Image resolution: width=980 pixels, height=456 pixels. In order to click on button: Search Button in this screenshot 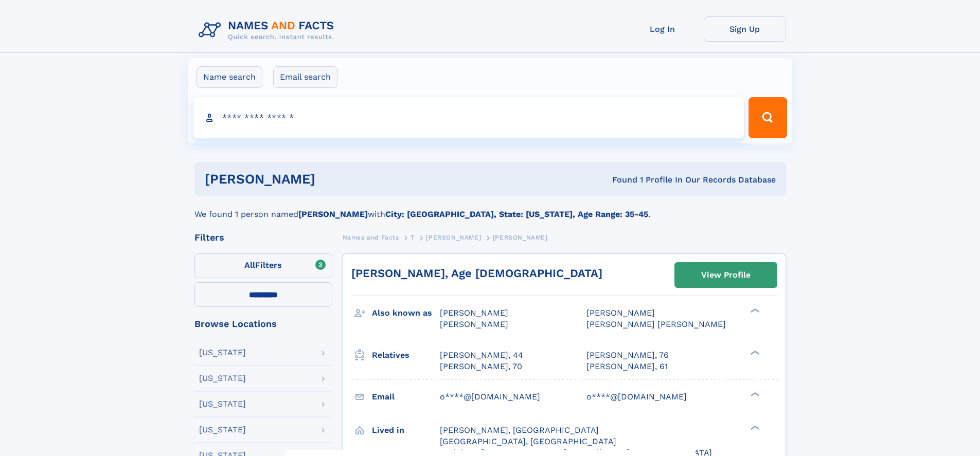, I will do `click(767, 118)`.